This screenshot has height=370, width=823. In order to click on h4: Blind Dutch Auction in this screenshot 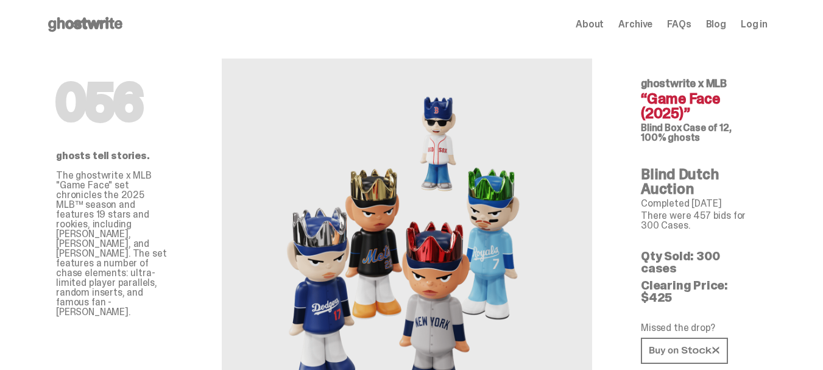, I will do `click(699, 181)`.